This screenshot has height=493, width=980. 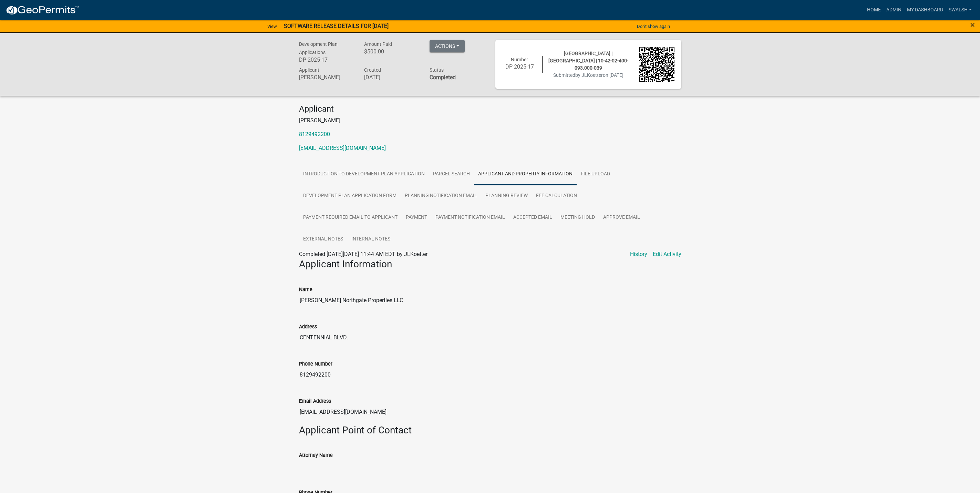 I want to click on span: Status, so click(x=436, y=70).